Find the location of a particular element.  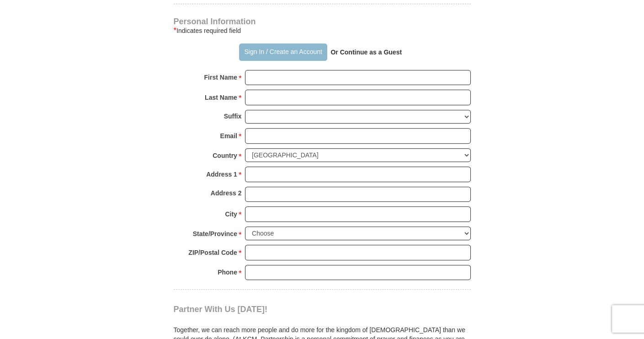

div: Indicates required field is located at coordinates (322, 30).